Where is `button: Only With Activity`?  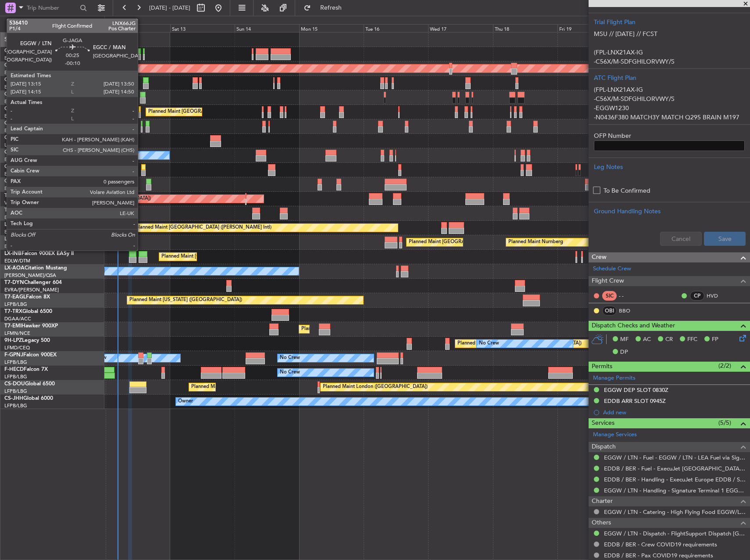 button: Only With Activity is located at coordinates (52, 24).